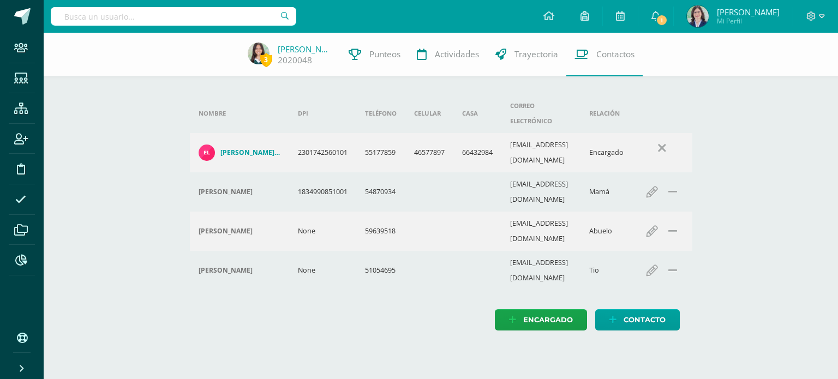 Image resolution: width=838 pixels, height=379 pixels. Describe the element at coordinates (478, 153) in the screenshot. I see `td: 66432984` at that location.